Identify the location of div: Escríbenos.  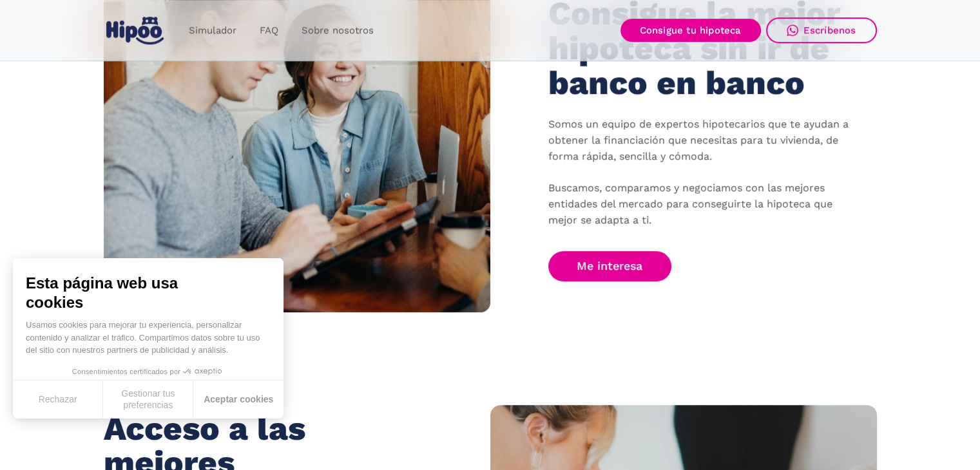
(829, 31).